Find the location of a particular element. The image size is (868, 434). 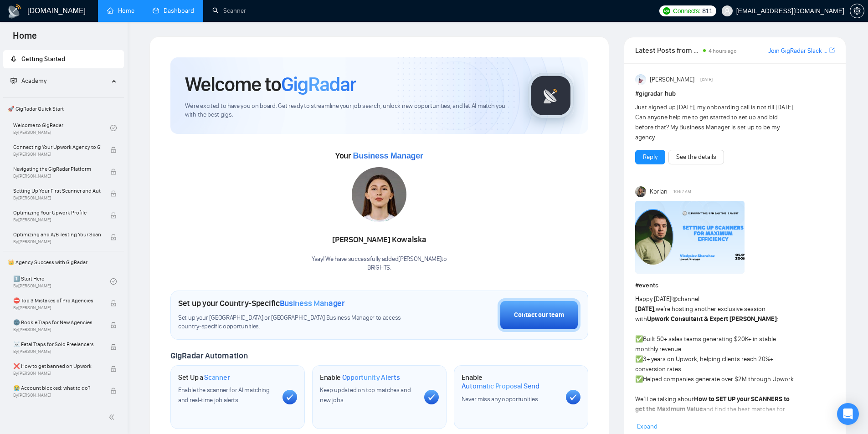

span: ❌ How to get banned on Upwork is located at coordinates (57, 366).